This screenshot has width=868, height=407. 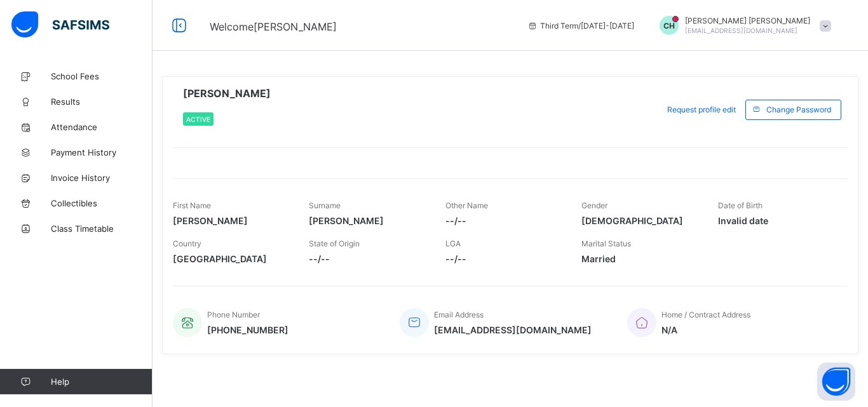 What do you see at coordinates (101, 101) in the screenshot?
I see `span: Results` at bounding box center [101, 101].